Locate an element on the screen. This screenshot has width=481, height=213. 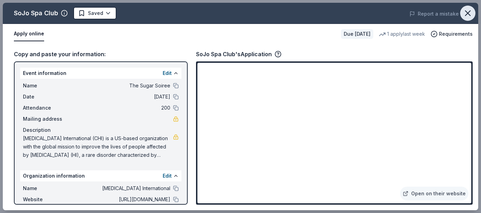
div: Event information is located at coordinates (101, 73).